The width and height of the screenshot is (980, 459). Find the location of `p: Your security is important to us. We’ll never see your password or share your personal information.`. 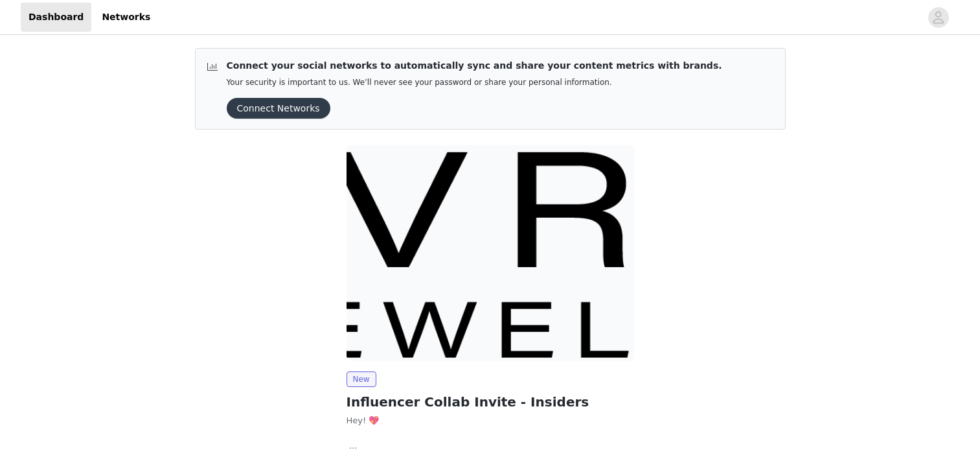

p: Your security is important to us. We’ll never see your password or share your personal information. is located at coordinates (474, 83).